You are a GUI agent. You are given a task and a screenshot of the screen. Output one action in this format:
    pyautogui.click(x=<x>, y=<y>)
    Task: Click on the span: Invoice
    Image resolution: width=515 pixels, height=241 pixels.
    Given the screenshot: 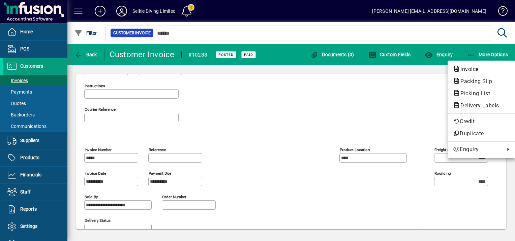 What is the action you would take?
    pyautogui.click(x=468, y=69)
    